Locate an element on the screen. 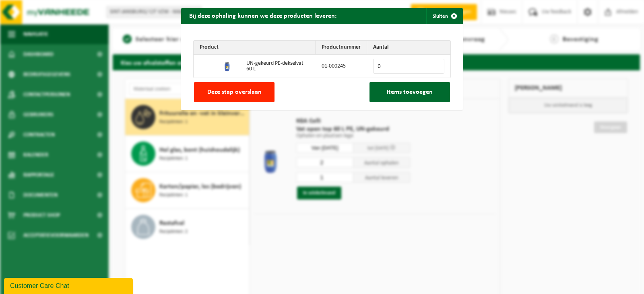 The image size is (644, 294). span: Deze stap overslaan is located at coordinates (234, 92).